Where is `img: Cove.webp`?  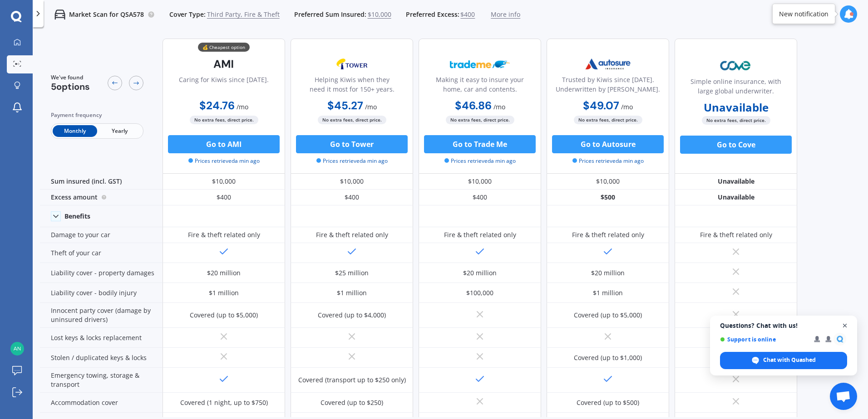
img: Cove.webp is located at coordinates (736, 66).